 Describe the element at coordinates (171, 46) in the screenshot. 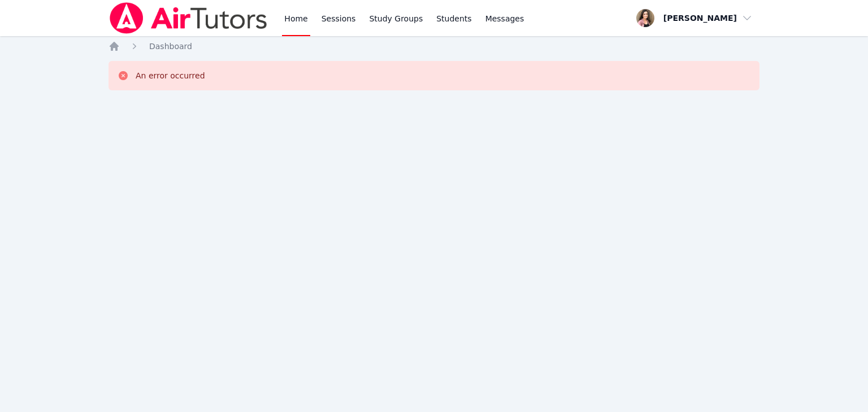

I see `a: Dashboard` at that location.